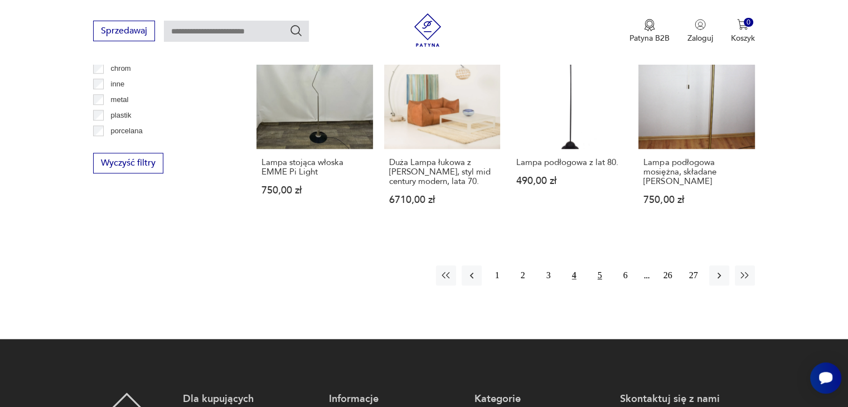 The image size is (848, 407). Describe the element at coordinates (700, 25) in the screenshot. I see `img: Ikonka użytkownika` at that location.